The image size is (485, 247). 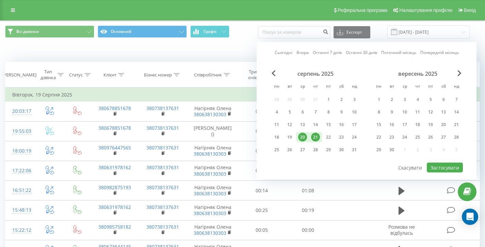 What do you see at coordinates (443, 125) in the screenshot?
I see `div: сб 20 вер 2025 р.` at bounding box center [443, 125].